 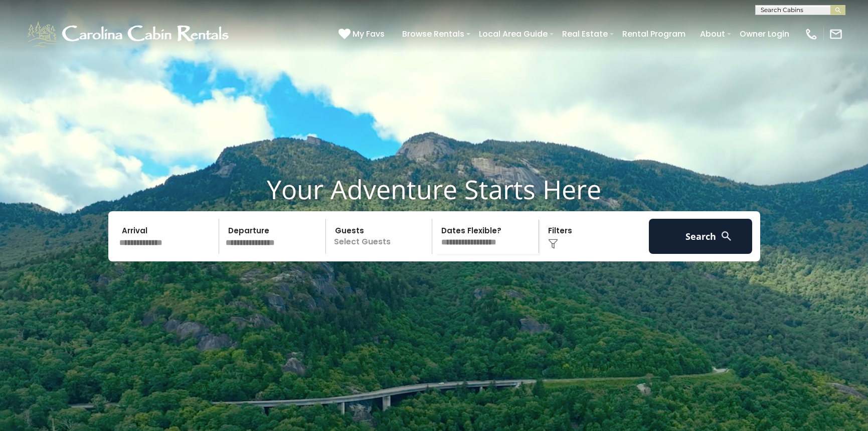 What do you see at coordinates (433, 34) in the screenshot?
I see `a: Browse Rentals` at bounding box center [433, 34].